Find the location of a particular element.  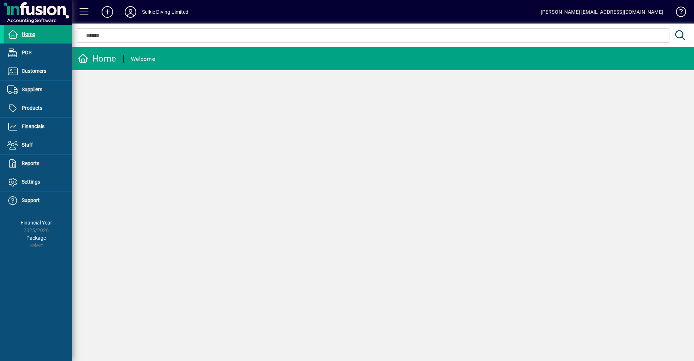

button: Add is located at coordinates (107, 12).